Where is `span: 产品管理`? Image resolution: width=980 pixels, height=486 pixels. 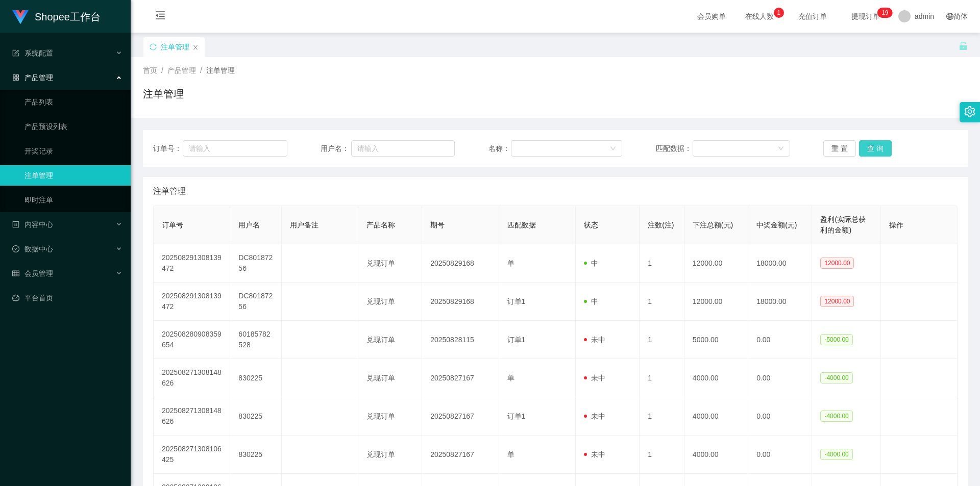
span: 产品管理 is located at coordinates (33, 78).